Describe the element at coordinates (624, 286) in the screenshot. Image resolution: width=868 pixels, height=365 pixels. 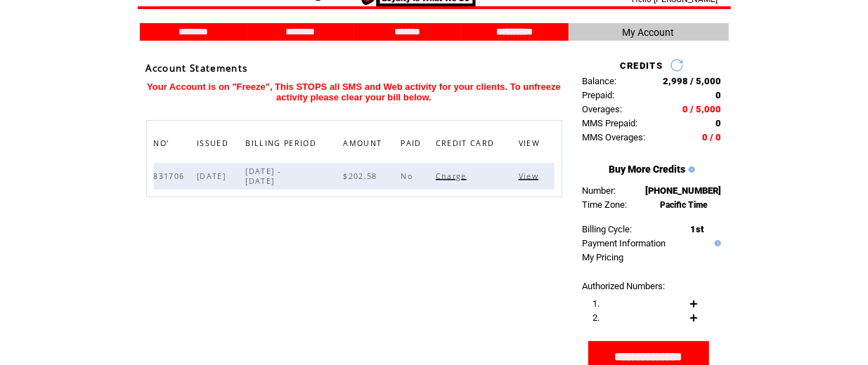
I see `span: Authorized Numbers:` at that location.